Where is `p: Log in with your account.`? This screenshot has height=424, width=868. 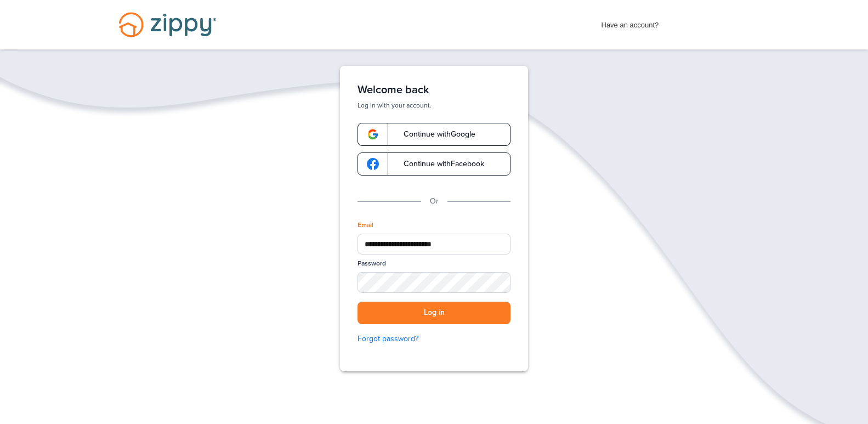
p: Log in with your account. is located at coordinates (433, 106).